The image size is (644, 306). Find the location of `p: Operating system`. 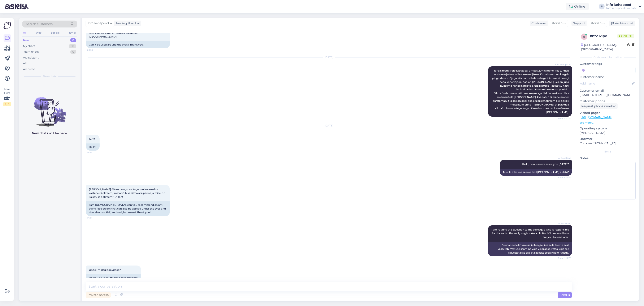

p: Operating system is located at coordinates (607, 128).